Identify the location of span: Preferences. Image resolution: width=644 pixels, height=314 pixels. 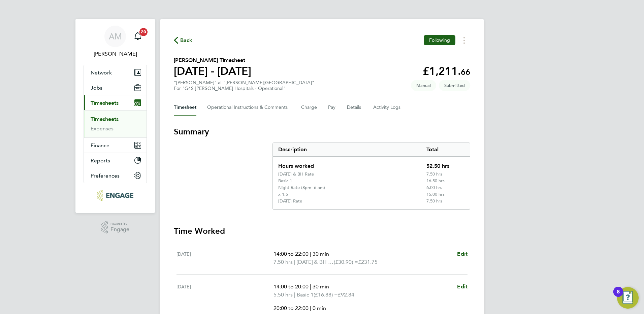
(105, 176).